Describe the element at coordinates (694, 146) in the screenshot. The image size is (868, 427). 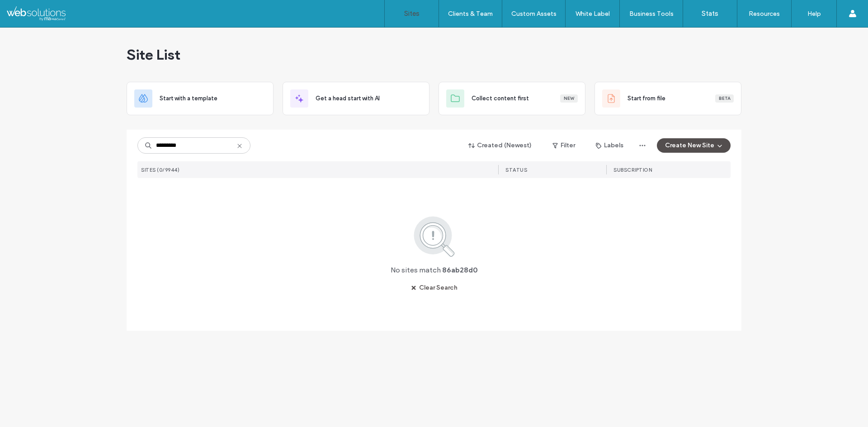
I see `button: Create New Site` at that location.